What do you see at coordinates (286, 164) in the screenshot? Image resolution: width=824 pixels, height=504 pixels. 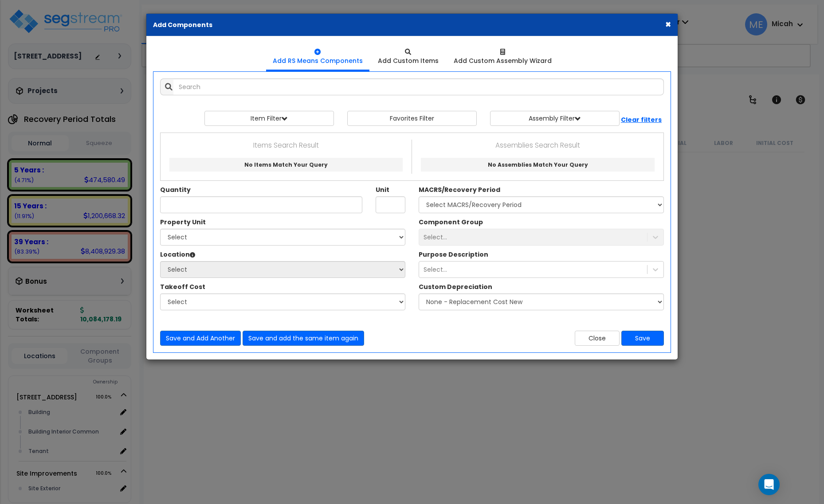 I see `span: No Items Match Your Query` at bounding box center [286, 164].